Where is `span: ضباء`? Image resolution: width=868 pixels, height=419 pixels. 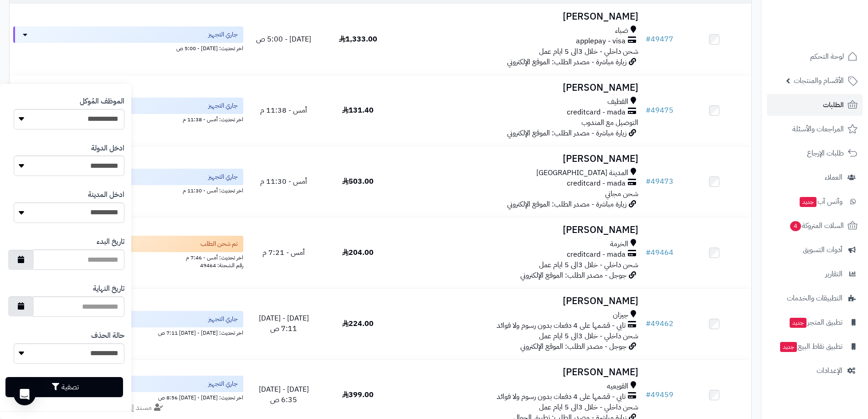 span: ضباء is located at coordinates (621, 31).